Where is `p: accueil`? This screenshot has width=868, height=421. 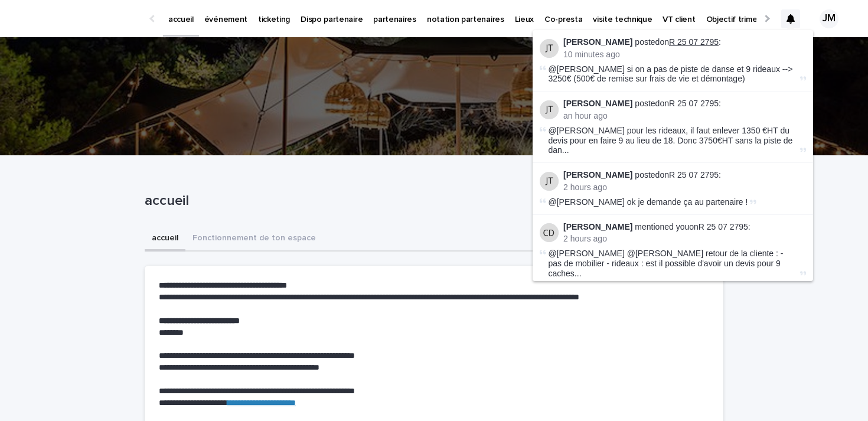 p: accueil is located at coordinates (432, 201).